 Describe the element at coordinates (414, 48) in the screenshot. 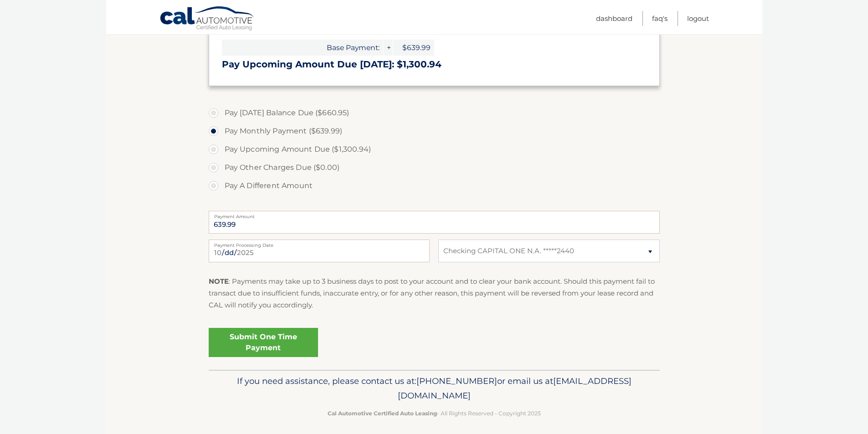

I see `span: $639.99` at that location.